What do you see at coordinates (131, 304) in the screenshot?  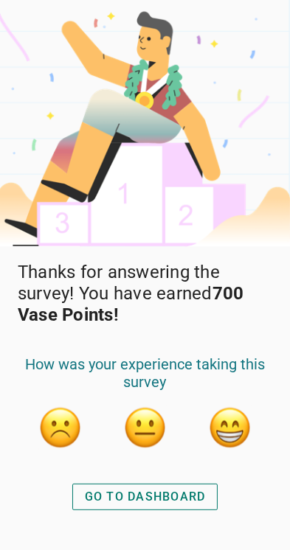 I see `span: You have earned` at bounding box center [131, 304].